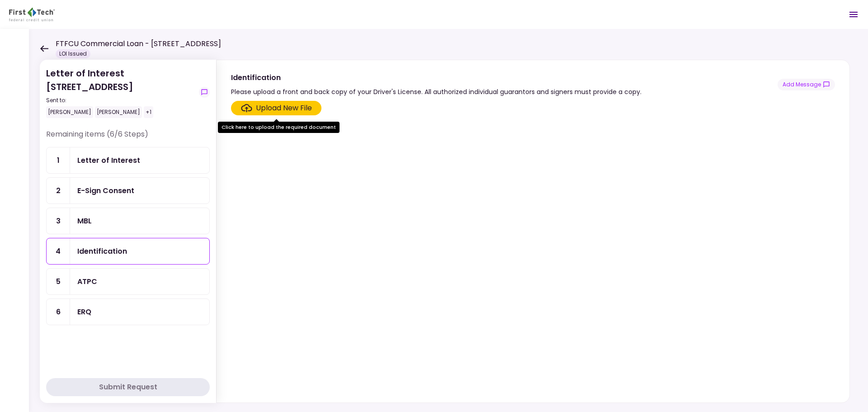 The width and height of the screenshot is (868, 412). Describe the element at coordinates (533, 231) in the screenshot. I see `div: IdentificationPlease upload a front and back copy of your Driver's License. All authorized indivi...` at that location.